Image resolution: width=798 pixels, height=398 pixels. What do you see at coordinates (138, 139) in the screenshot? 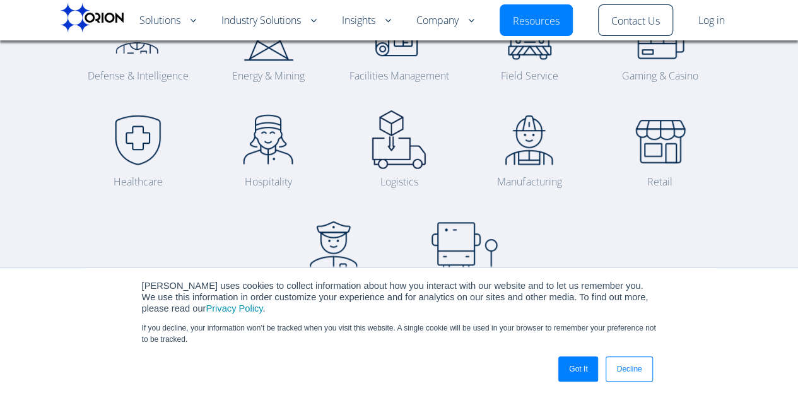
I see `img: Healthcare Communications - Orion` at bounding box center [138, 139].